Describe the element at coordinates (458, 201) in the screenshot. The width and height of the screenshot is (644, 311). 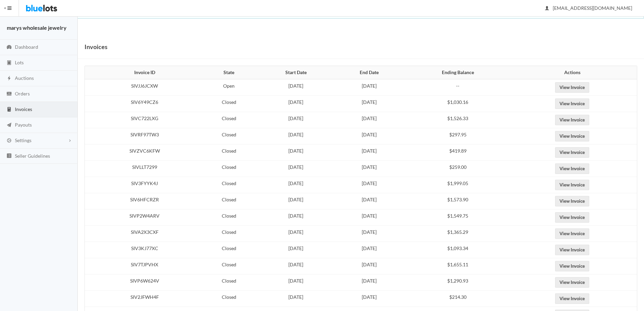
I see `td: $1,573.90` at that location.